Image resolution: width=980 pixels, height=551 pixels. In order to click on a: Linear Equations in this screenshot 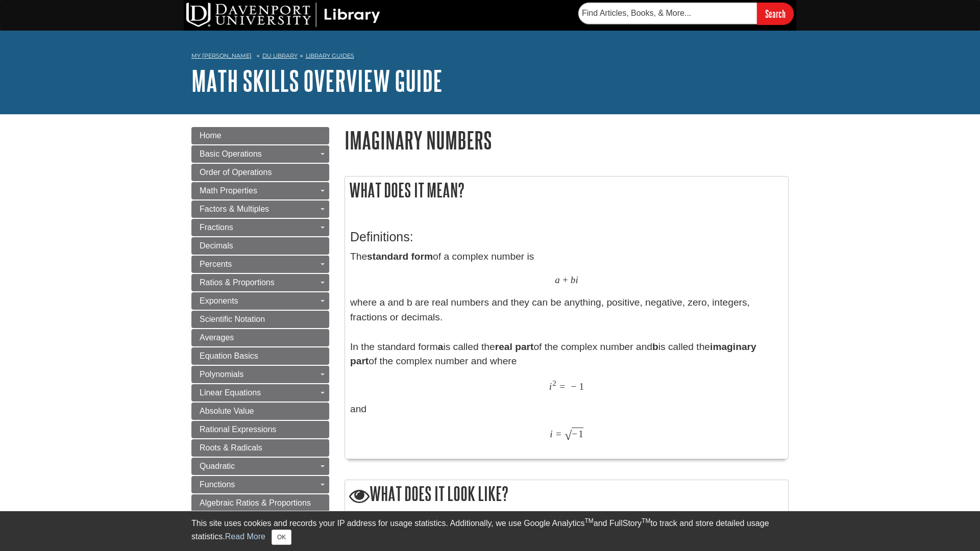, I will do `click(260, 393)`.